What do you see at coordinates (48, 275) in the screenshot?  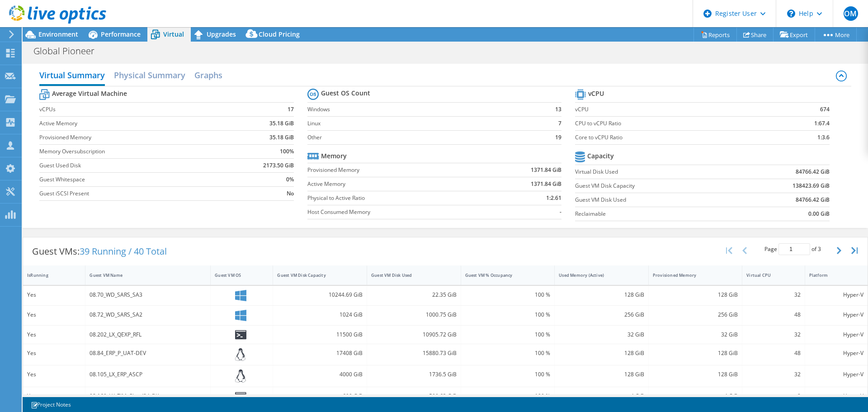 I see `div: IsRunning` at bounding box center [48, 275].